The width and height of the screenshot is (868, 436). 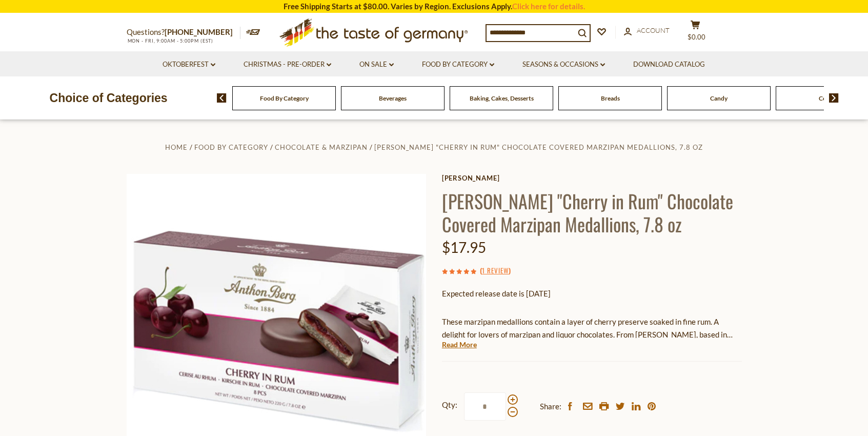 What do you see at coordinates (592, 328) in the screenshot?
I see `p: These marzipan medallions contain a layer of cherry preserve soaked in fine rum. A delight for lo...` at bounding box center [592, 328].